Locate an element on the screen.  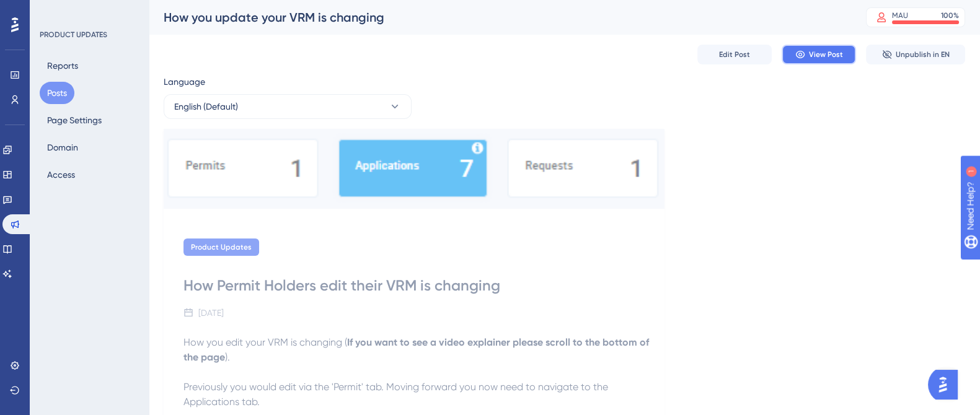
button: Posts is located at coordinates (57, 93).